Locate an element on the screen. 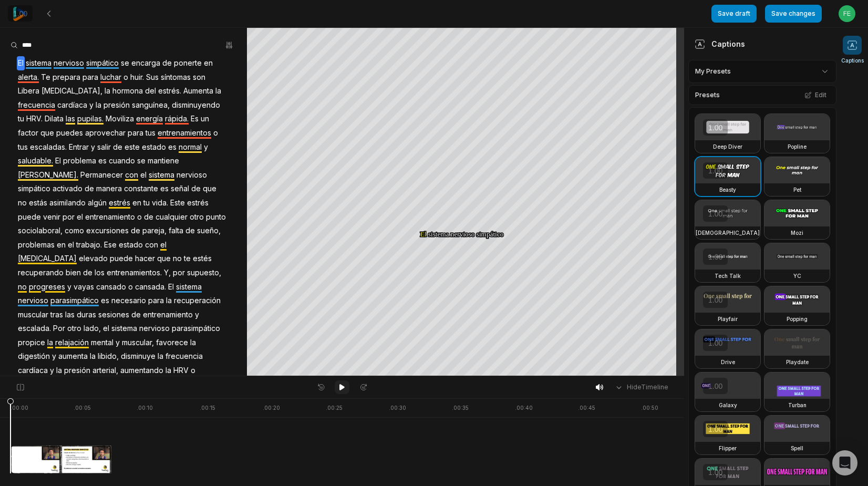 The image size is (868, 486). h3: Tech Talk is located at coordinates (728, 276).